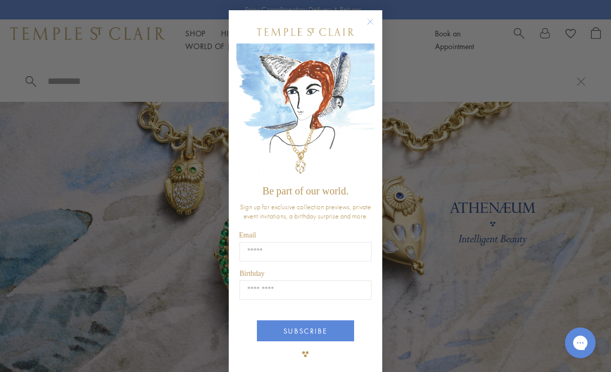 The image size is (611, 372). I want to click on img: TSC, so click(305, 354).